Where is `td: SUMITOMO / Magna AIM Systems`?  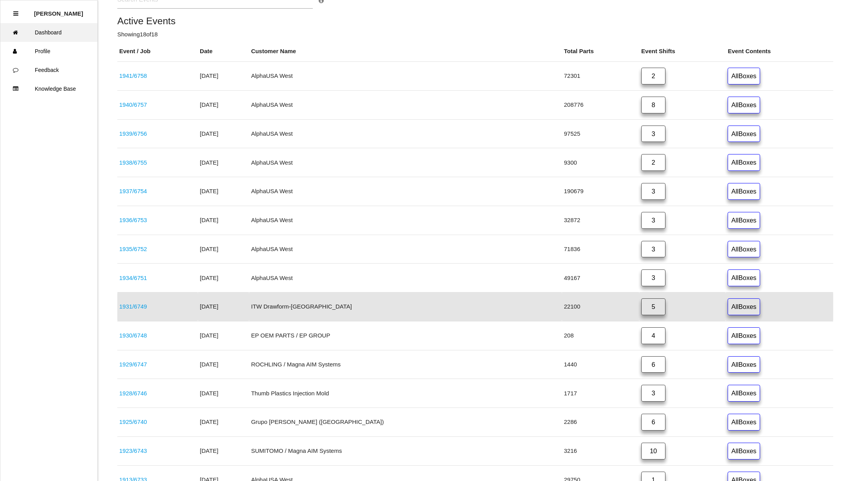 td: SUMITOMO / Magna AIM Systems is located at coordinates (405, 451).